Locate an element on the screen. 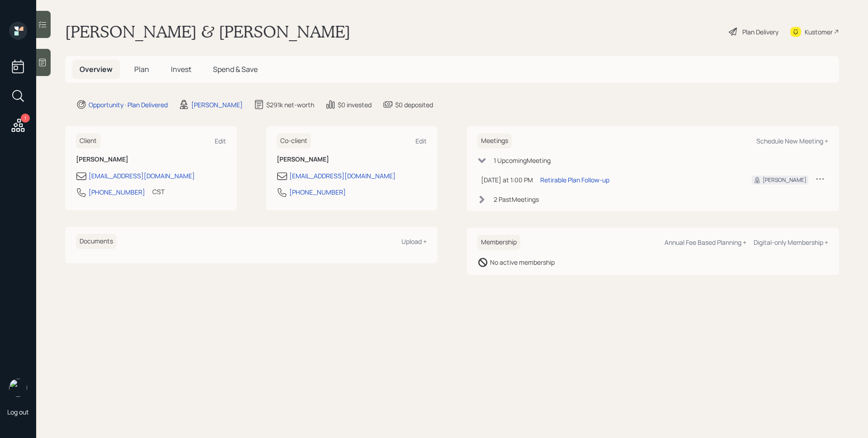 The width and height of the screenshot is (868, 438). div: 1 is located at coordinates (25, 118).